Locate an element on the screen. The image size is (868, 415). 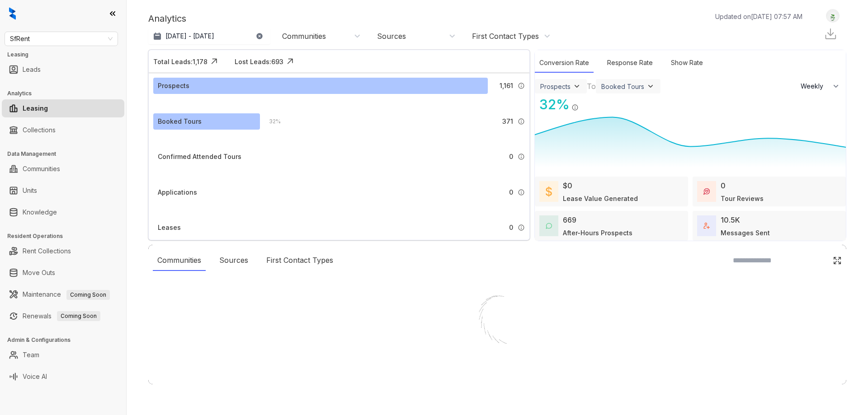
div: $0 is located at coordinates (567, 186).